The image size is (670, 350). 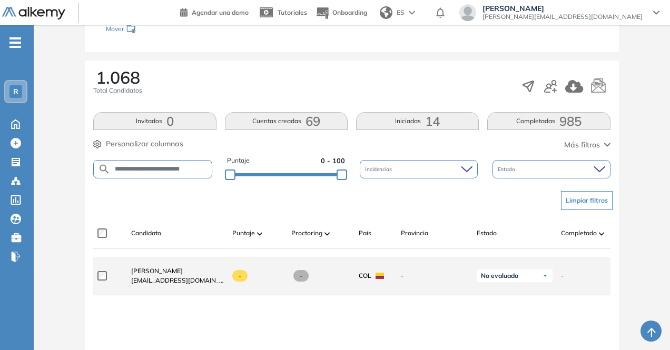 What do you see at coordinates (365, 276) in the screenshot?
I see `span: COL` at bounding box center [365, 276].